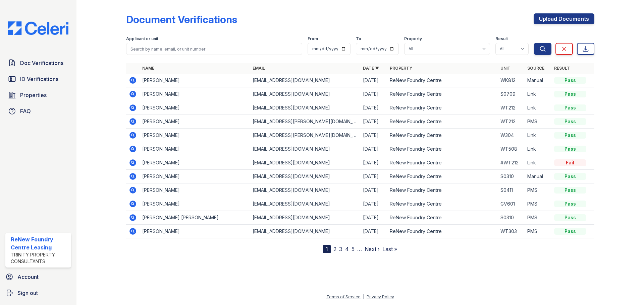  What do you see at coordinates (390, 250) in the screenshot?
I see `a: Last »` at bounding box center [390, 250].